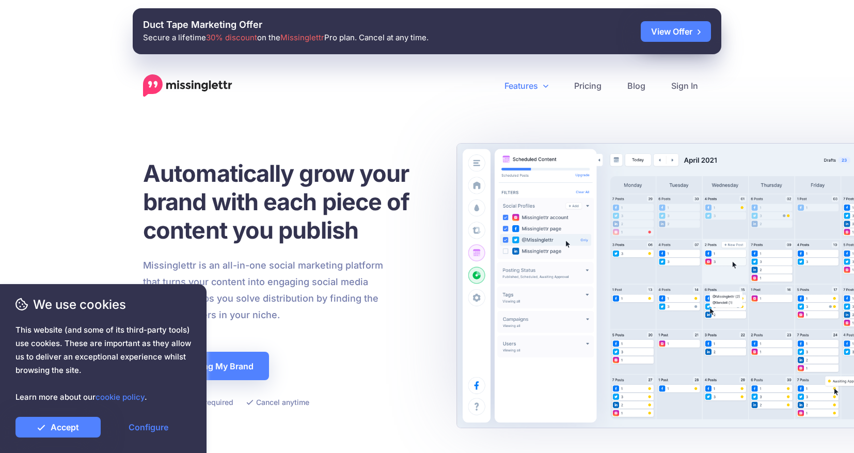 The height and width of the screenshot is (453, 854). I want to click on p: Missinglettr is an all-in-one social marketing platform that turns your content into engaging soc..., so click(263, 290).